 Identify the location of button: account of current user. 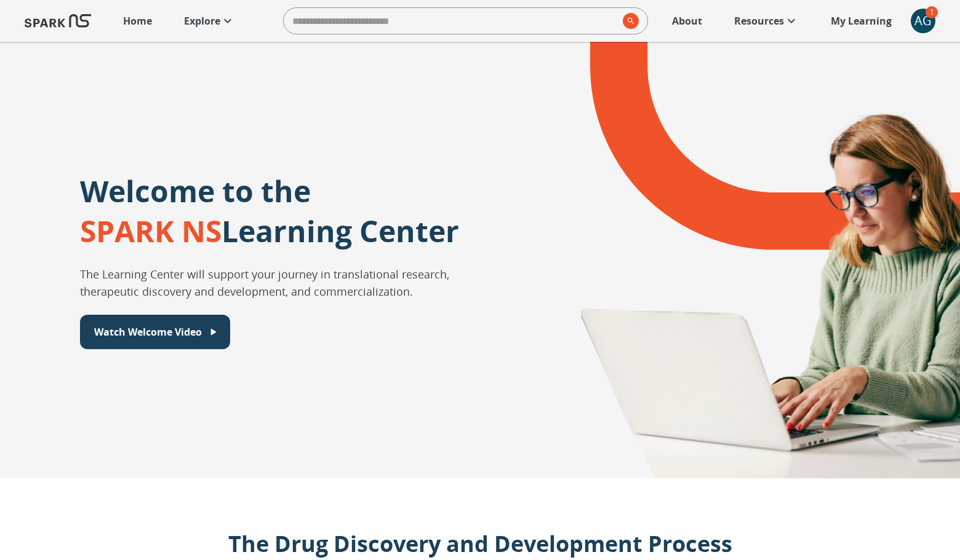
(923, 21).